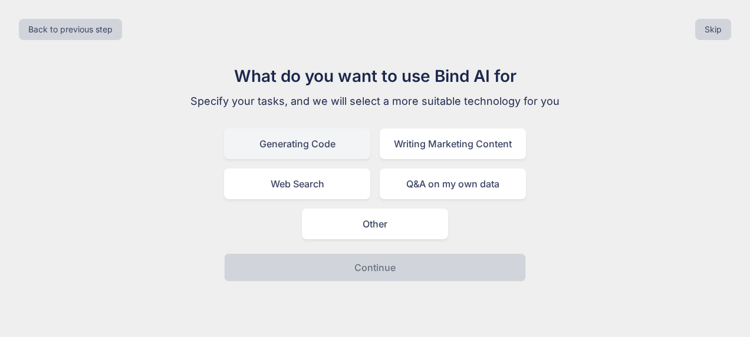 The height and width of the screenshot is (337, 750). Describe the element at coordinates (713, 29) in the screenshot. I see `button: Skip` at that location.